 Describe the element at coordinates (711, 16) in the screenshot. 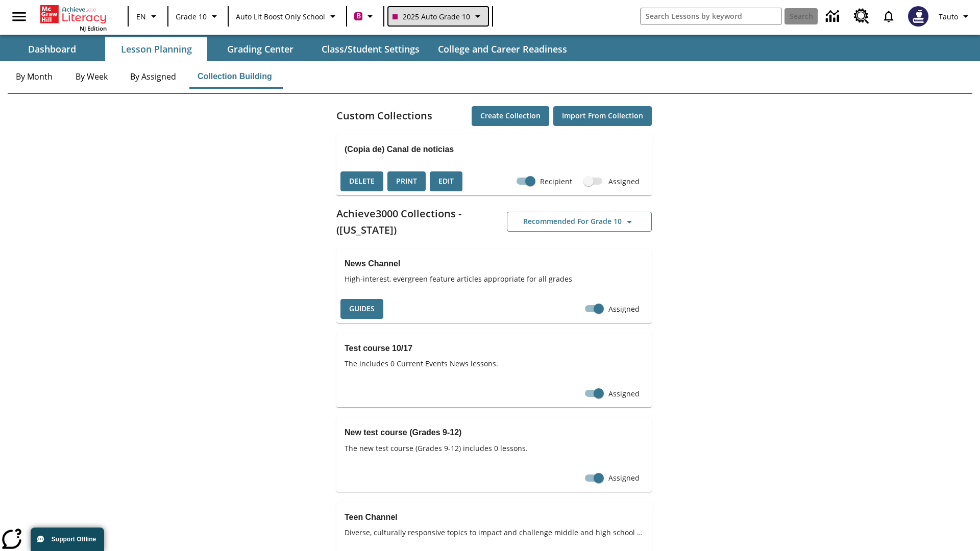

I see `input: search field` at that location.